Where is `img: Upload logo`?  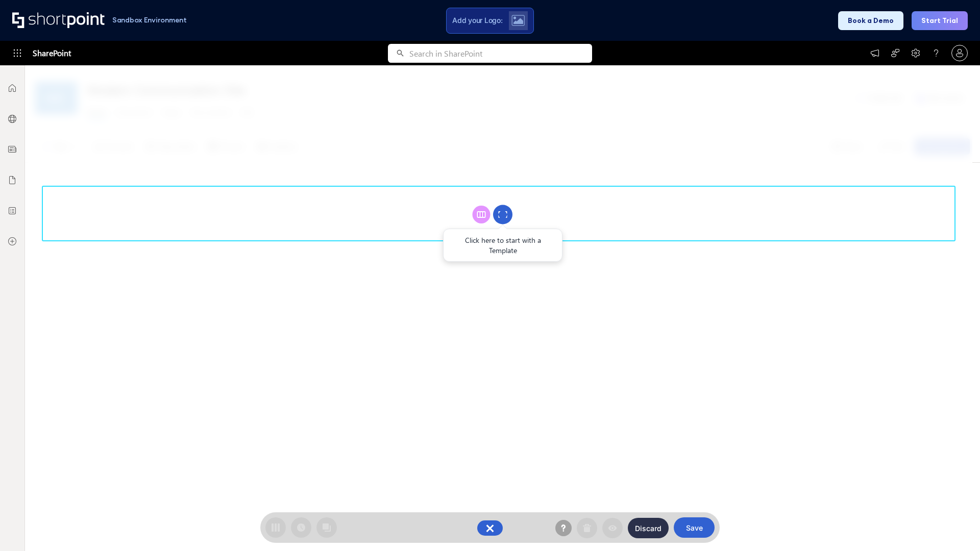 img: Upload logo is located at coordinates (518, 21).